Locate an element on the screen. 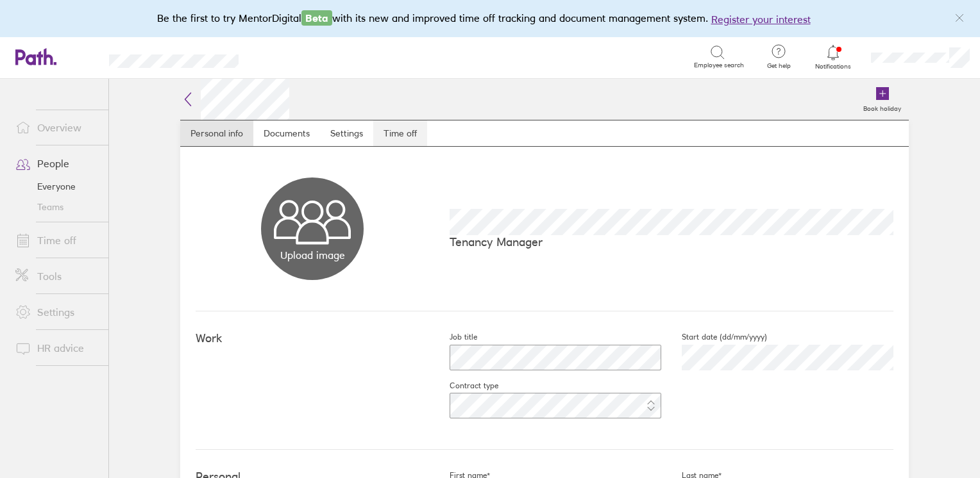 The height and width of the screenshot is (478, 980). a: People is located at coordinates (56, 163).